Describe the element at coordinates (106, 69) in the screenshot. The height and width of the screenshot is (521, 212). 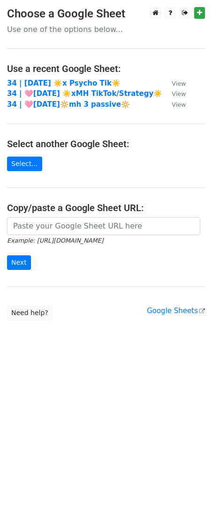
I see `h4: Use a recent Google Sheet:` at that location.